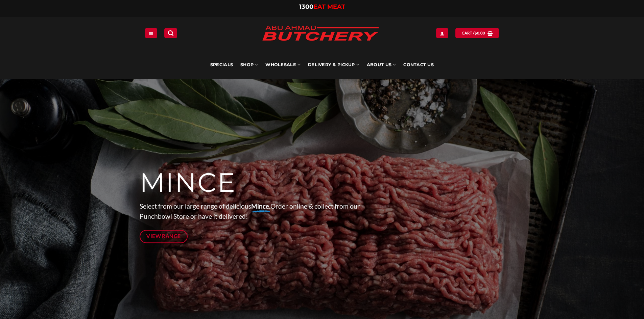 This screenshot has height=319, width=644. Describe the element at coordinates (334, 65) in the screenshot. I see `a: Delivery & Pickup` at that location.